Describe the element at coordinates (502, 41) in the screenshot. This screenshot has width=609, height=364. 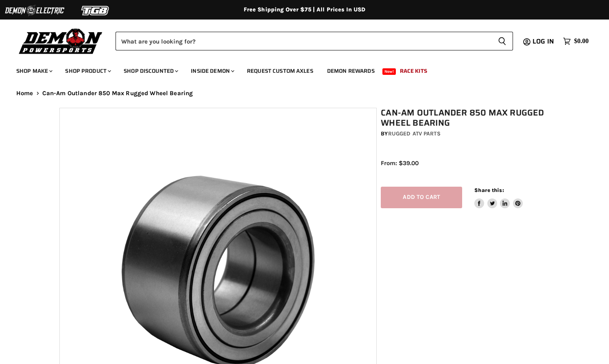
I see `button: Search` at that location.